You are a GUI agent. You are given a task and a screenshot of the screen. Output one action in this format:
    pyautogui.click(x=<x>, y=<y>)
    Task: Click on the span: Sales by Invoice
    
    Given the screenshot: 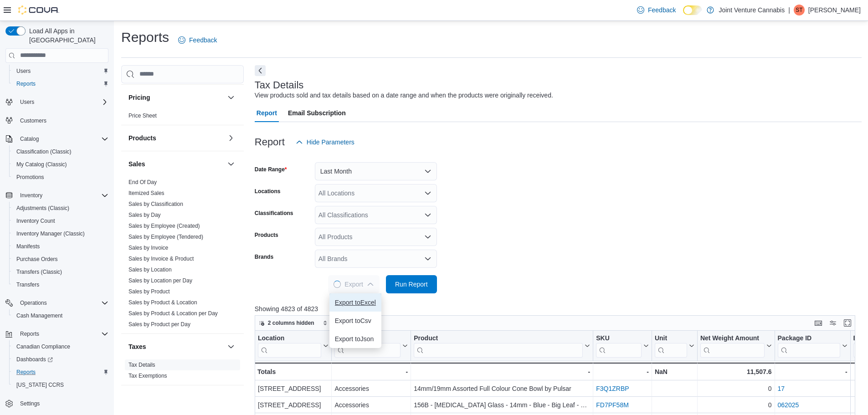 What is the action you would take?
    pyautogui.click(x=148, y=248)
    